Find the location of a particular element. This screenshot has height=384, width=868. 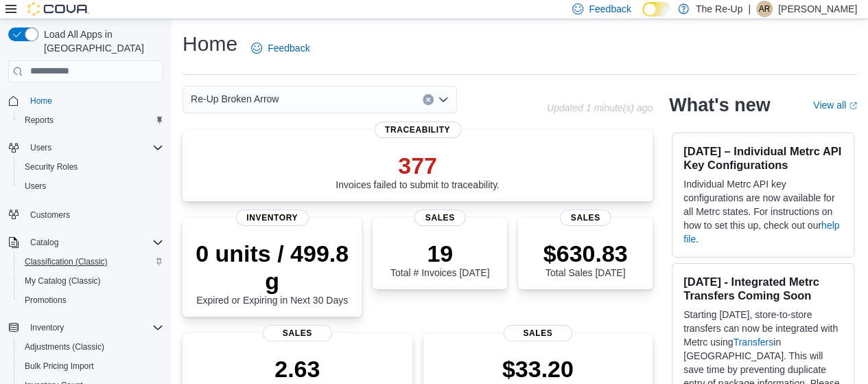

a: help file is located at coordinates (761, 232).